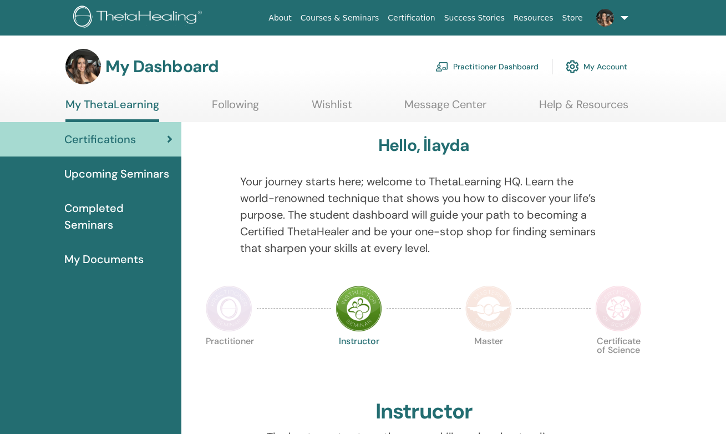  What do you see at coordinates (489, 308) in the screenshot?
I see `img: Master` at bounding box center [489, 308].